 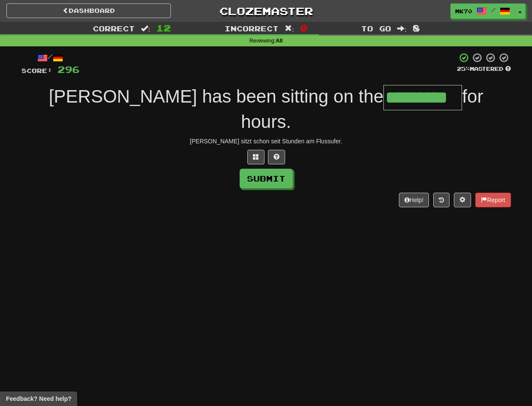 I want to click on strong: All, so click(x=279, y=41).